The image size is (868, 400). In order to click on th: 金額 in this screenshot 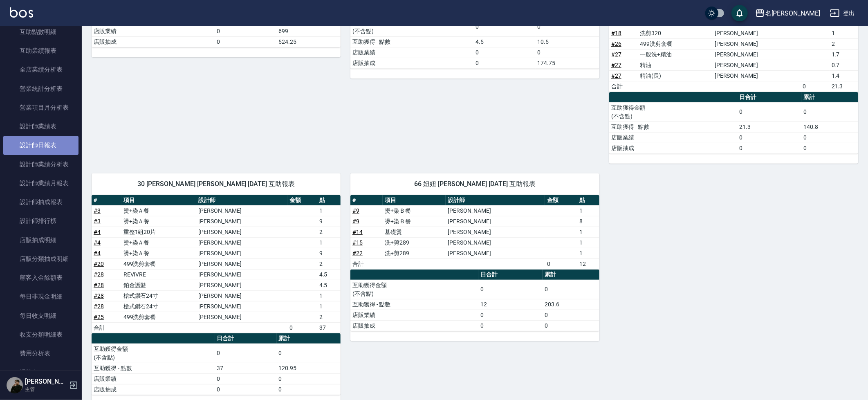, I will do `click(561, 200)`.